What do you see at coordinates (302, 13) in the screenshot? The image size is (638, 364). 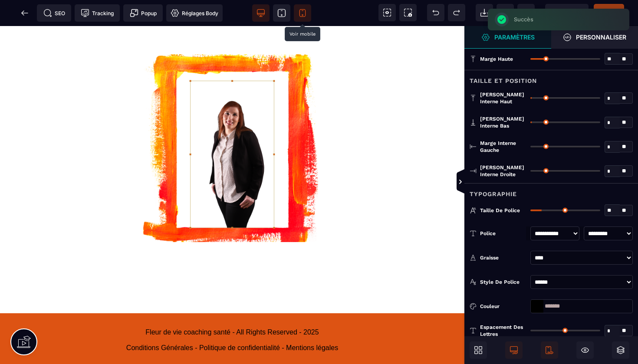 I see `span: Voir mobile` at bounding box center [302, 13].